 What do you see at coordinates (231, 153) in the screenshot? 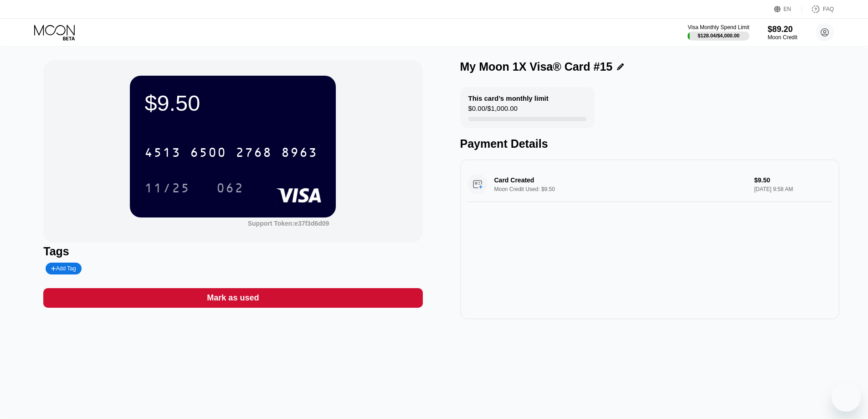
I see `div: 4513650027688963` at bounding box center [231, 153].